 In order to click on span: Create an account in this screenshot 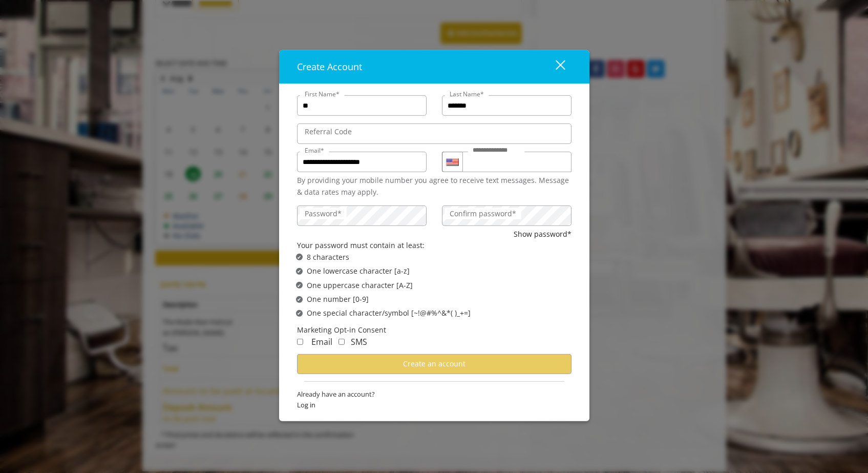, I will do `click(434, 364)`.